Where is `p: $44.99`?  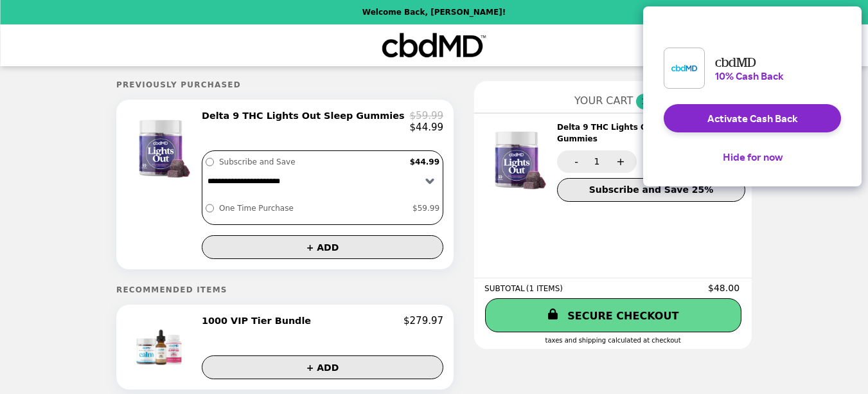 p: $44.99 is located at coordinates (426, 127).